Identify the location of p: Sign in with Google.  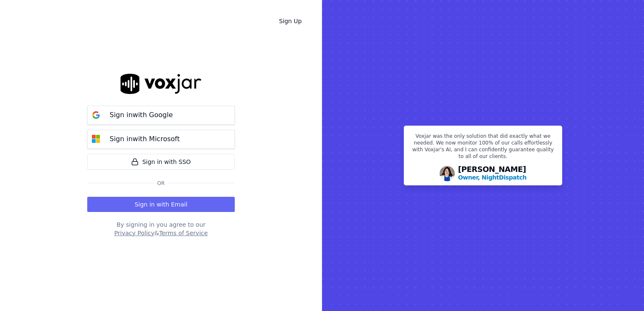
(141, 115).